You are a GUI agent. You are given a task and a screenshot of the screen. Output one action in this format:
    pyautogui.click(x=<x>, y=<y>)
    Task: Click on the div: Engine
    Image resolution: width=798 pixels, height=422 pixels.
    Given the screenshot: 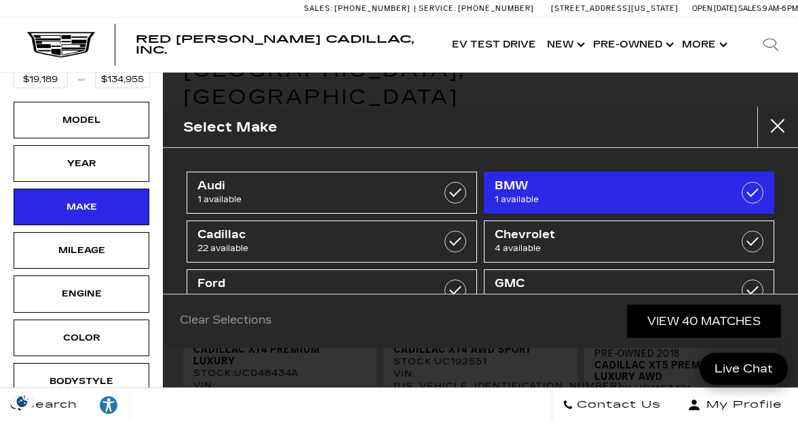 What is the action you would take?
    pyautogui.click(x=81, y=294)
    